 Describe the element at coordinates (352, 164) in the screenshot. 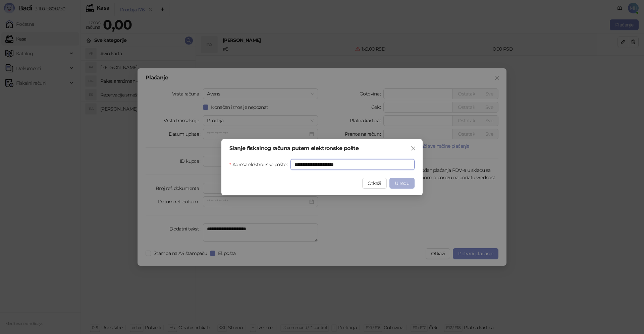

I see `input: Adresa elektronske pošte` at that location.